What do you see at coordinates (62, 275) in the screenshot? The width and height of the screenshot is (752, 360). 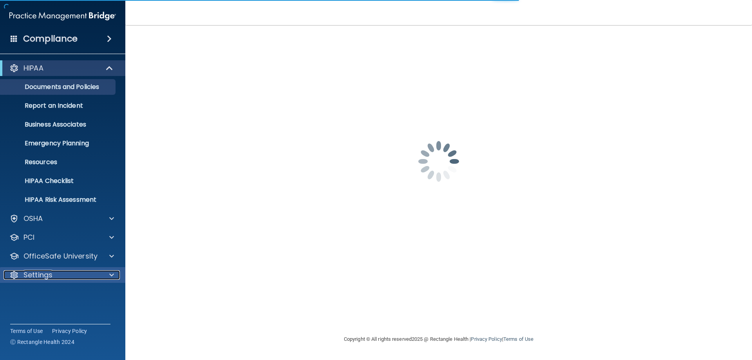 I see `a: Settings` at bounding box center [62, 275].